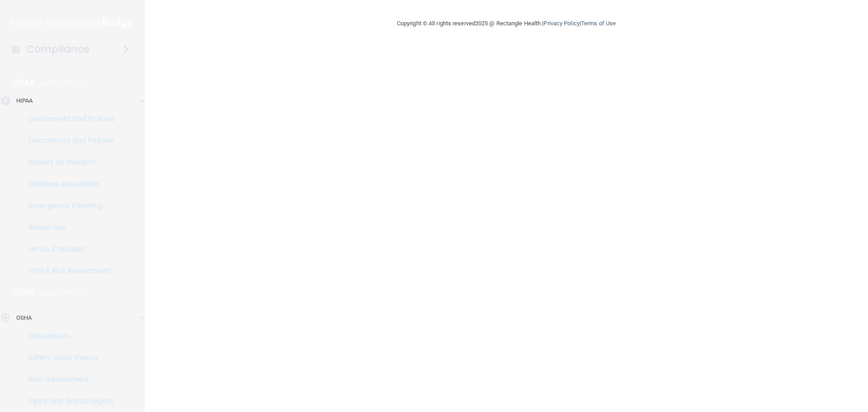  What do you see at coordinates (67, 271) in the screenshot?
I see `p: HIPAA Risk Assessment` at bounding box center [67, 271].